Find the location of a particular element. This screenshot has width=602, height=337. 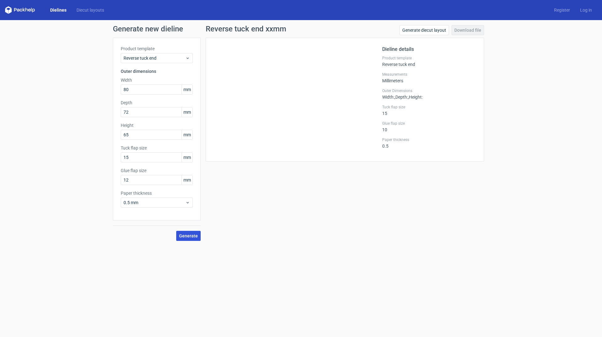

span: Generate is located at coordinates (189, 236).